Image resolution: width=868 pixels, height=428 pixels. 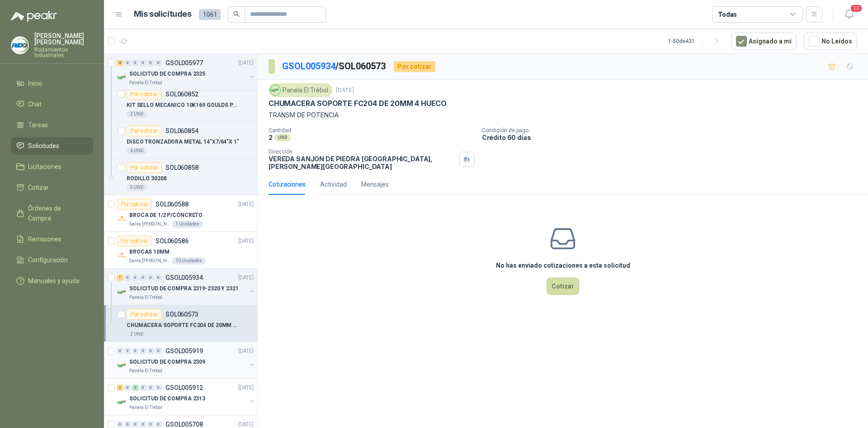 I want to click on div: 6 UND, so click(x=137, y=151).